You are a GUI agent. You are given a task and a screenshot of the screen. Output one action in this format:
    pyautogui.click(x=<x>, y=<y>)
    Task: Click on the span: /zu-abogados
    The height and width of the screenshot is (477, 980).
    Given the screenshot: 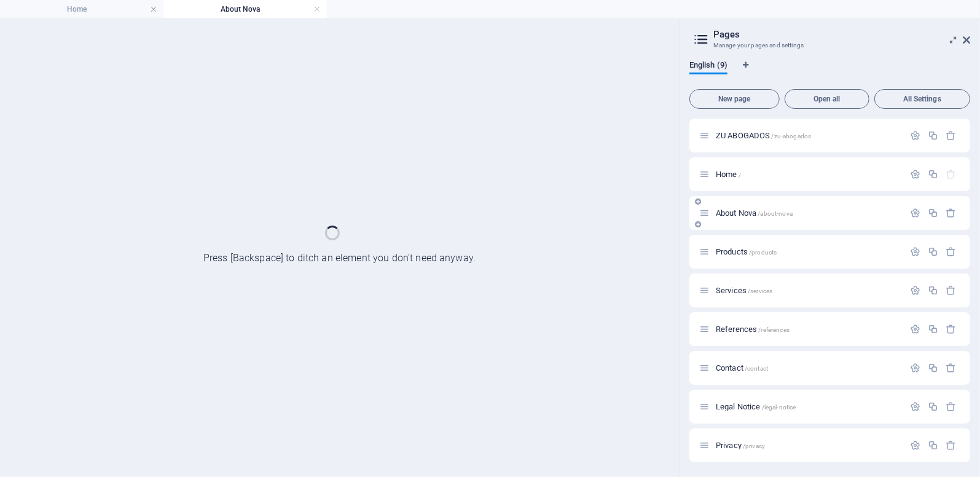 What is the action you would take?
    pyautogui.click(x=792, y=136)
    